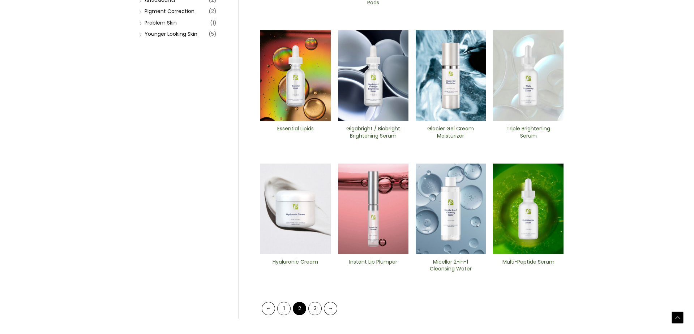  I want to click on nav: Product Pagination, so click(412, 310).